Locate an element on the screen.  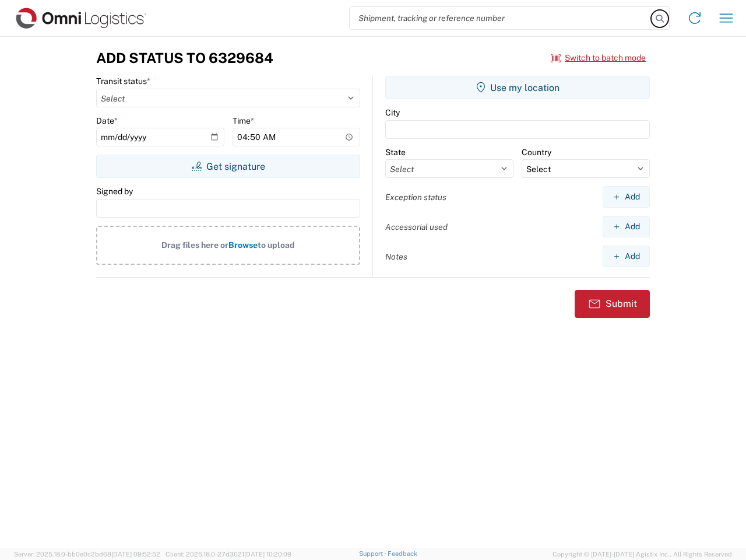
span: Server: 2025.18.0-bb0e0c2bd68 is located at coordinates (87, 554).